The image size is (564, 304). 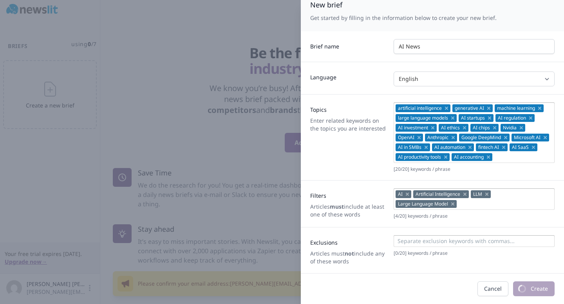 What do you see at coordinates (348, 125) in the screenshot?
I see `p: Enter related keywords on the topics you are interested` at bounding box center [348, 125].